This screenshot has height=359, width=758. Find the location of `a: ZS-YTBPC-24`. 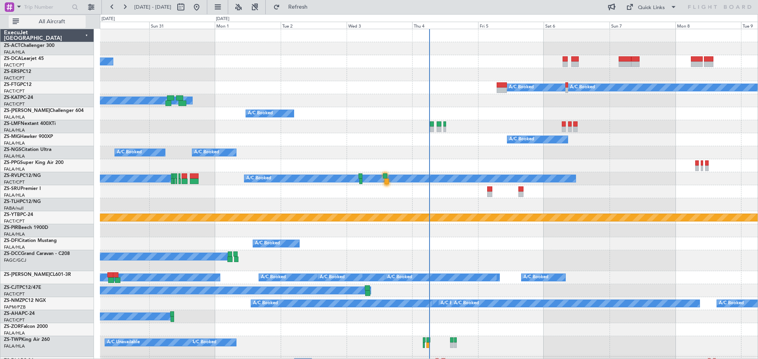

a: ZS-YTBPC-24 is located at coordinates (19, 215).